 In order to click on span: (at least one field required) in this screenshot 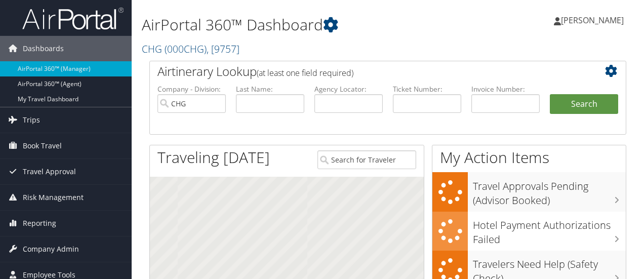, I will do `click(305, 73)`.